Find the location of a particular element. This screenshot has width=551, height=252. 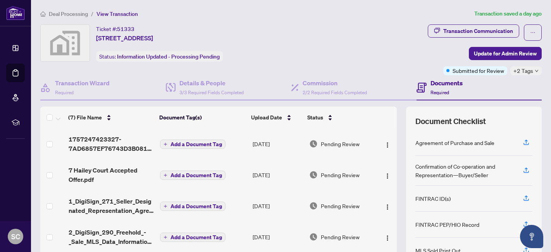

span: Upload Date is located at coordinates (267, 117).